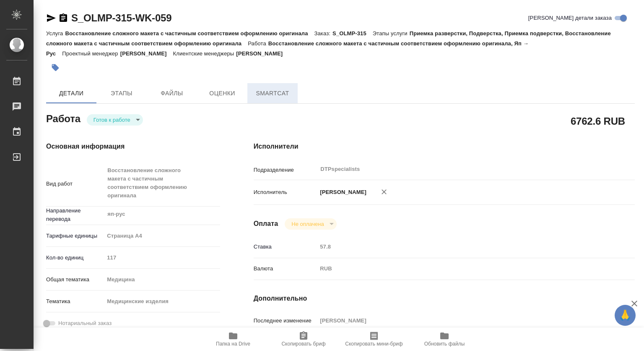 This screenshot has height=351, width=644. I want to click on p: Восстановление сложного макета с частичным соответствием оформлению оригинала, Яп → Рус, so click(287, 48).